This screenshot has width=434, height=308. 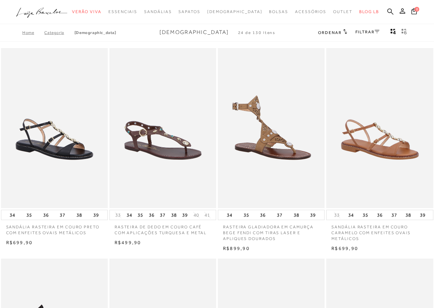 What do you see at coordinates (368, 32) in the screenshot?
I see `a: FILTRAR` at bounding box center [368, 32].